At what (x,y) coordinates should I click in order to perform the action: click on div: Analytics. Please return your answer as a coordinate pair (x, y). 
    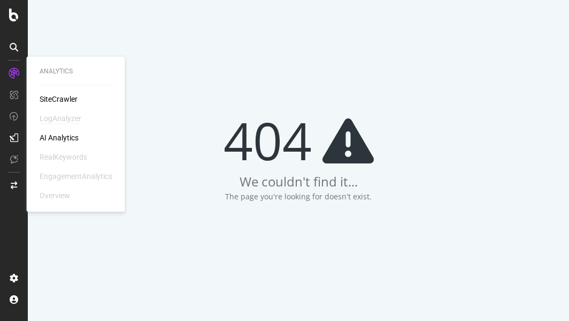
    Looking at the image, I should click on (76, 71).